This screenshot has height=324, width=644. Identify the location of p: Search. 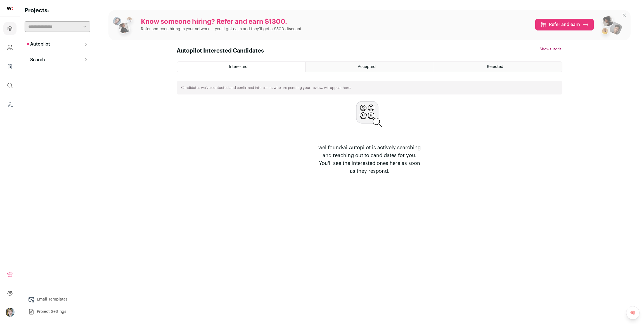
(35, 60).